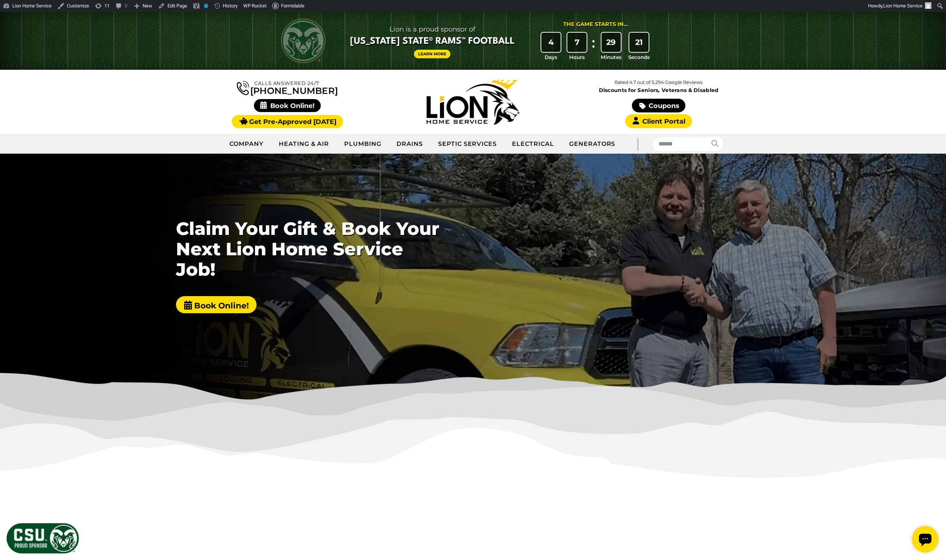 The image size is (946, 560). What do you see at coordinates (287, 106) in the screenshot?
I see `span: Book Online!` at bounding box center [287, 106].